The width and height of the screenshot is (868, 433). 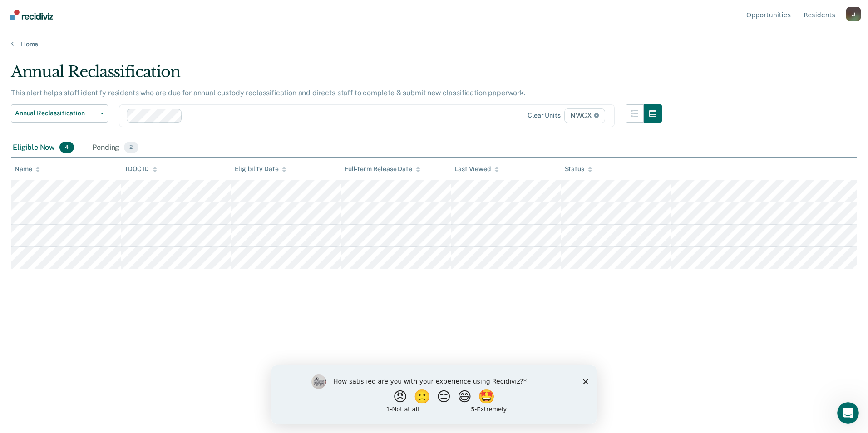 I want to click on button: 3, so click(x=173, y=31).